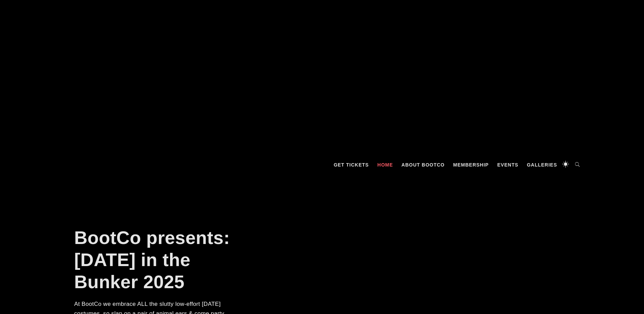 Image resolution: width=644 pixels, height=314 pixels. I want to click on a: About BootCo, so click(423, 165).